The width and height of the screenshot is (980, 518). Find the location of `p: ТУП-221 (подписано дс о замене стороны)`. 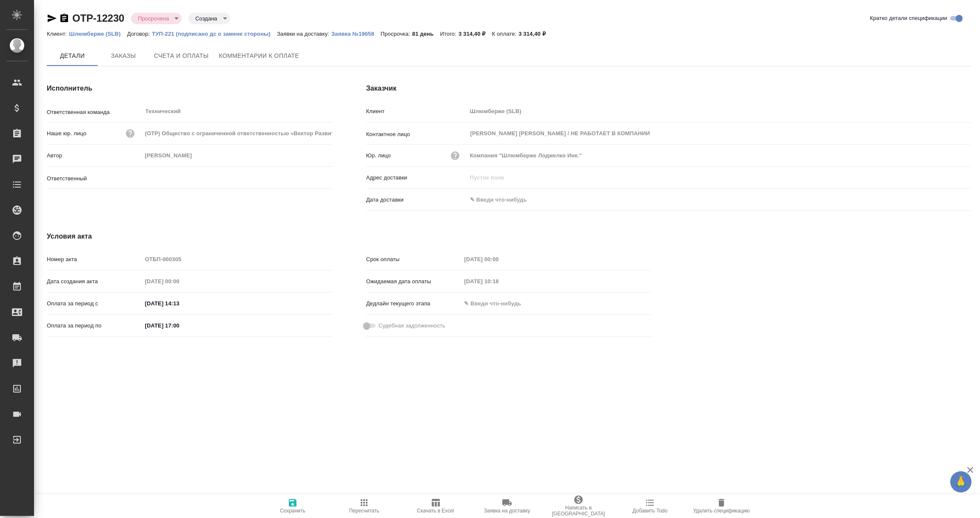

p: ТУП-221 (подписано дс о замене стороны) is located at coordinates (214, 34).